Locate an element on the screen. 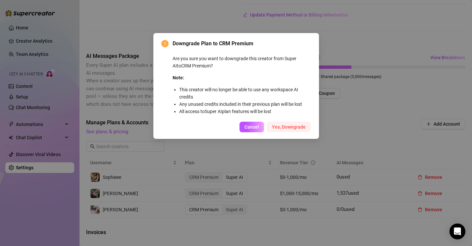 The width and height of the screenshot is (472, 246). span: Yes, Downgrade is located at coordinates (289, 127).